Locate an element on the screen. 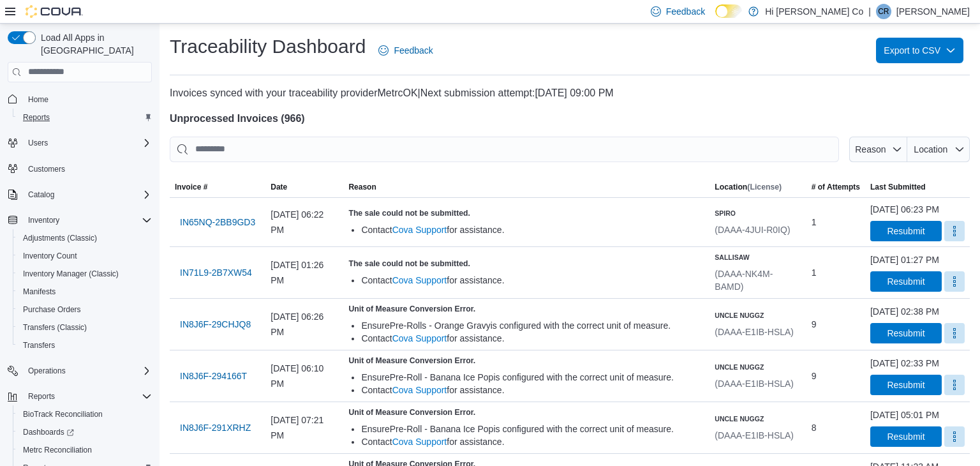 The height and width of the screenshot is (466, 980). button: IN71L9-2B7XW54 is located at coordinates (216, 273).